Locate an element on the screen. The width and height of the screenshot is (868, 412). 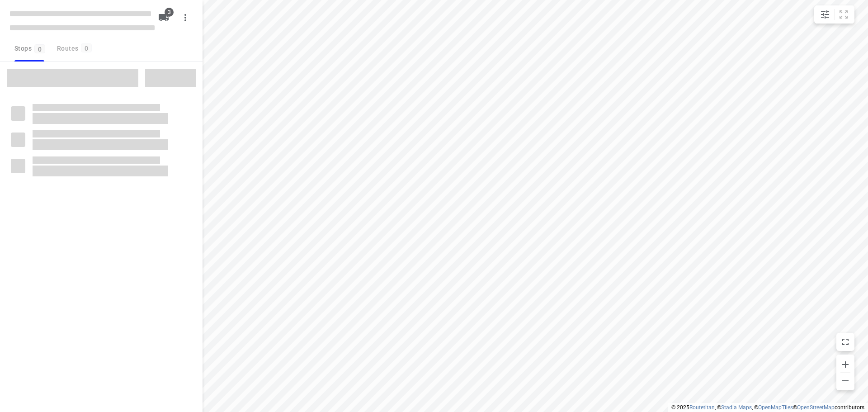
li: © 2025 , © , © © contributors is located at coordinates (768, 407).